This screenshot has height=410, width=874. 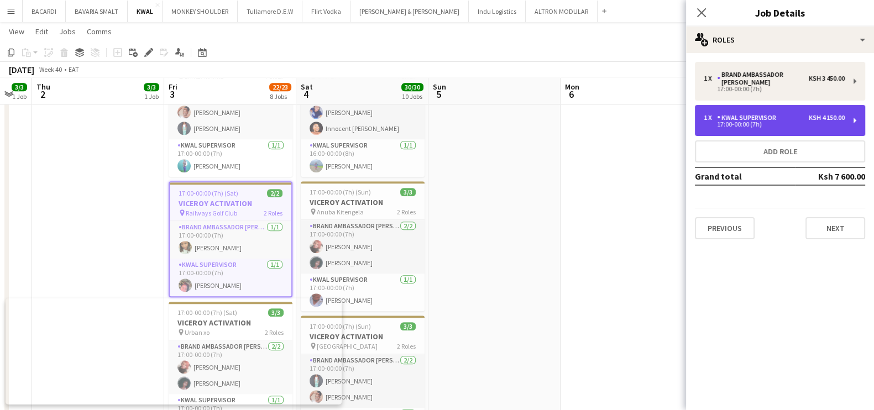 I want to click on span: Railways Golf Club, so click(x=211, y=213).